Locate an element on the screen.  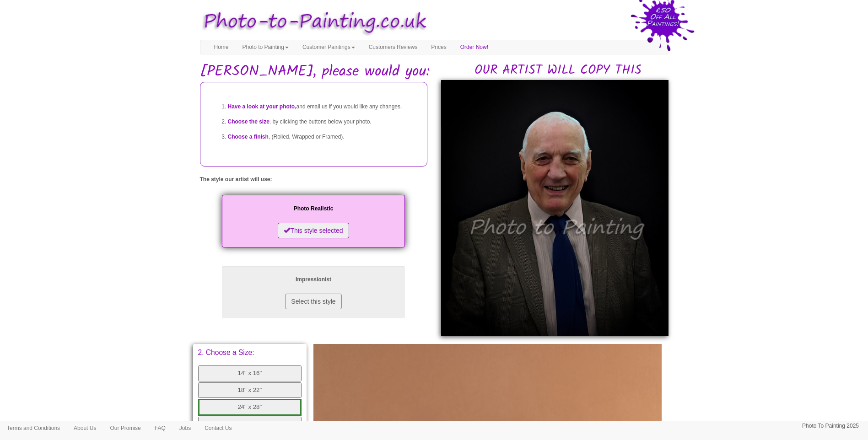
a: Order Now! is located at coordinates (474, 47).